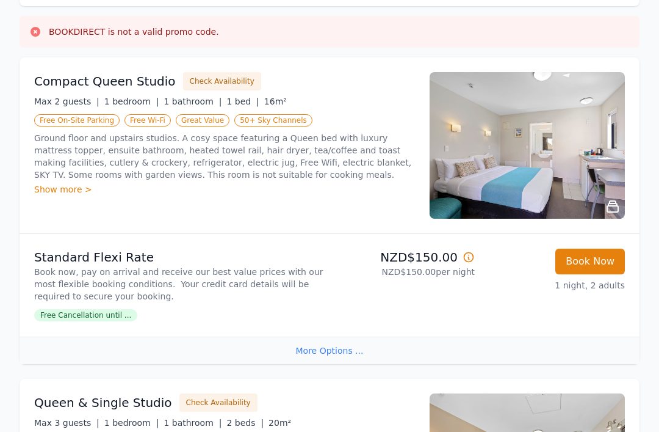 The image size is (659, 432). What do you see at coordinates (203, 120) in the screenshot?
I see `span: Great Value` at bounding box center [203, 120].